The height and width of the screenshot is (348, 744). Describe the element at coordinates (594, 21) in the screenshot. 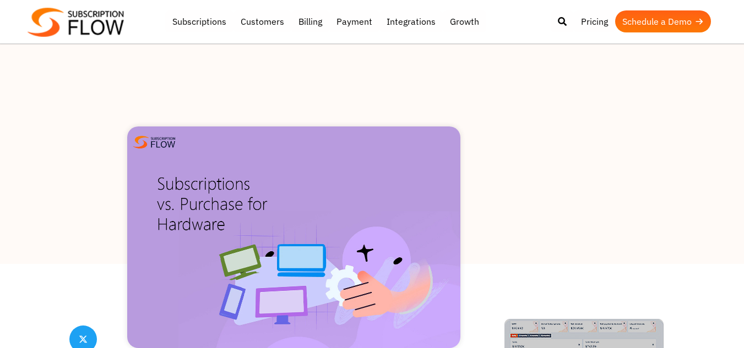

I see `a: Pricing` at that location.